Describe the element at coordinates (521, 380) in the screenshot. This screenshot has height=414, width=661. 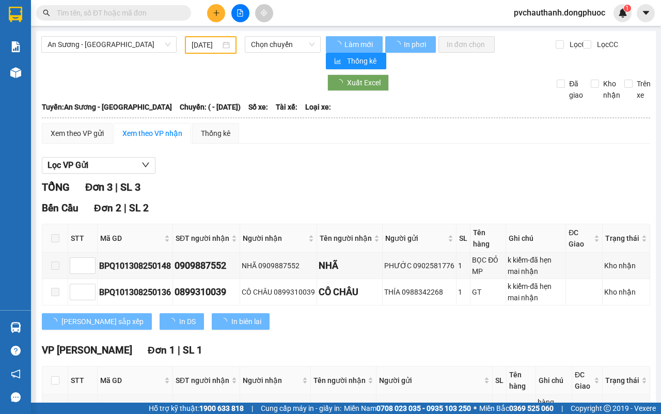
I see `th: Tên hàng` at that location.